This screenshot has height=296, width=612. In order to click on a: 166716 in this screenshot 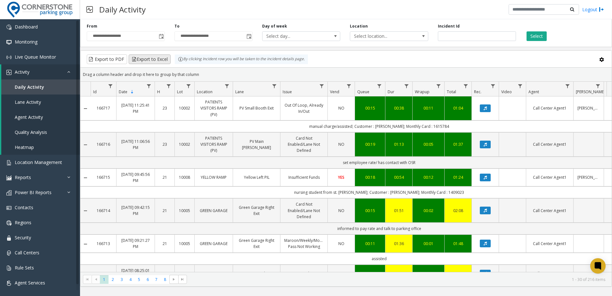, I will do `click(103, 144)`.